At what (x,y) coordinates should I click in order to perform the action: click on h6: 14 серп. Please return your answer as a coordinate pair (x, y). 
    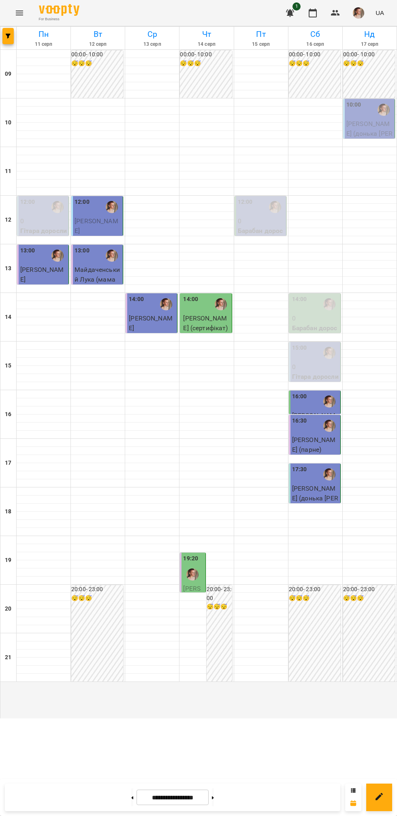
    Looking at the image, I should click on (206, 44).